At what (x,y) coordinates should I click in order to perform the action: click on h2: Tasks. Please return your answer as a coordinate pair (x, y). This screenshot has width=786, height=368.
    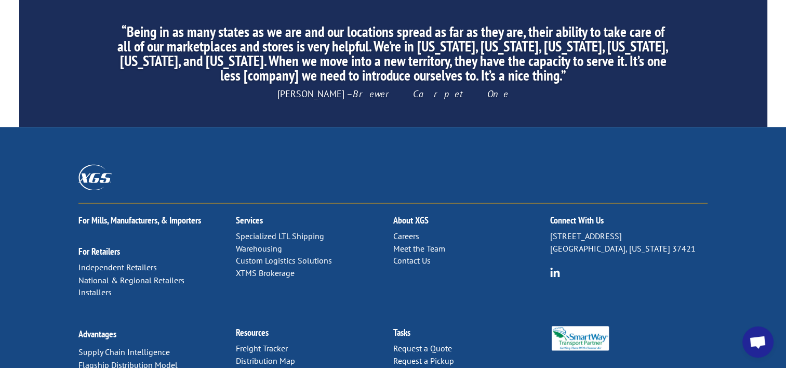
    Looking at the image, I should click on (471, 335).